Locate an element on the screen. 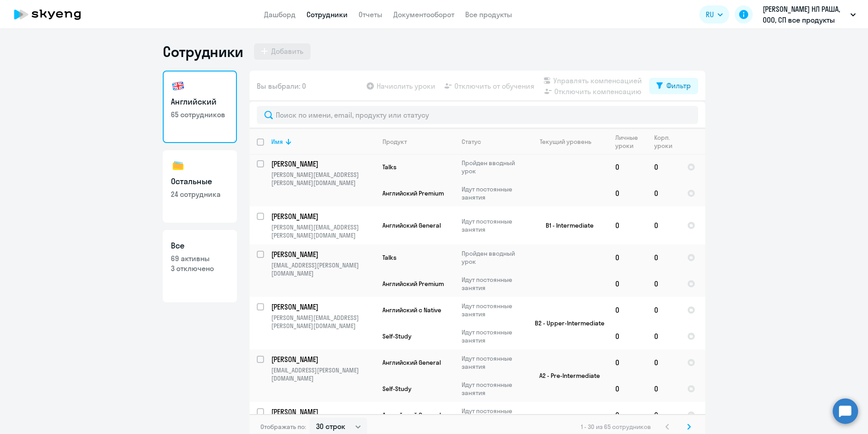 The width and height of the screenshot is (868, 434). p: 24 сотрудника is located at coordinates (200, 194).